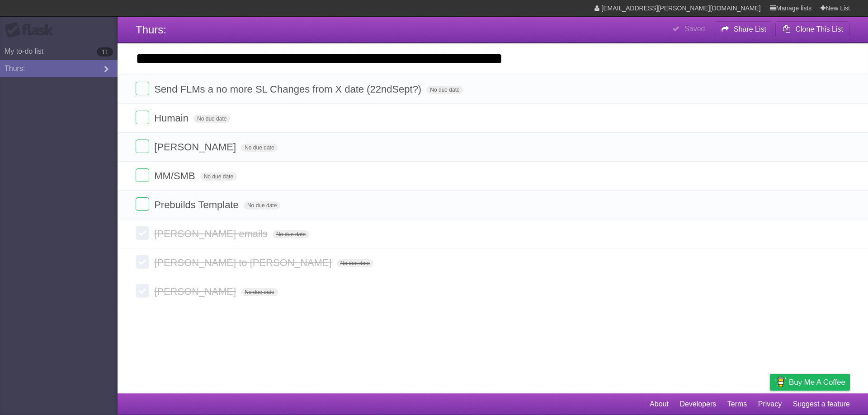 This screenshot has width=868, height=415. I want to click on b: 11, so click(105, 52).